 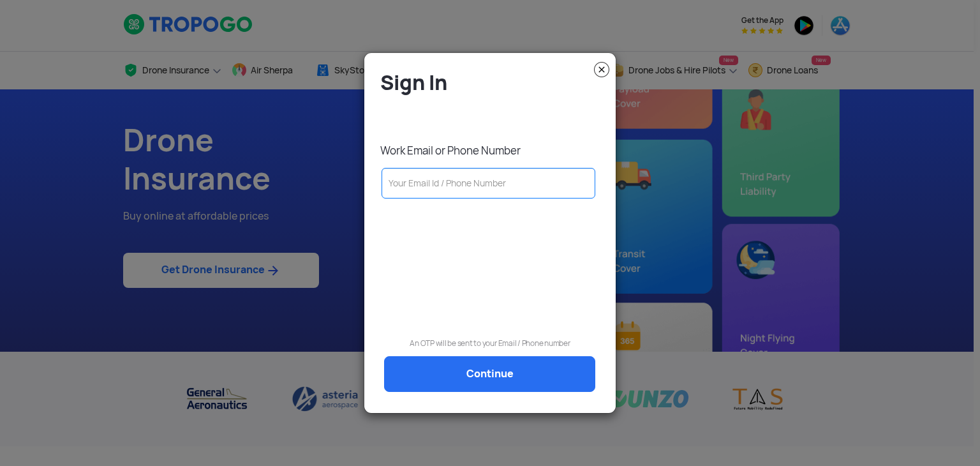 What do you see at coordinates (490, 344) in the screenshot?
I see `p: An OTP will be sent to your Email / Phone number` at bounding box center [490, 344].